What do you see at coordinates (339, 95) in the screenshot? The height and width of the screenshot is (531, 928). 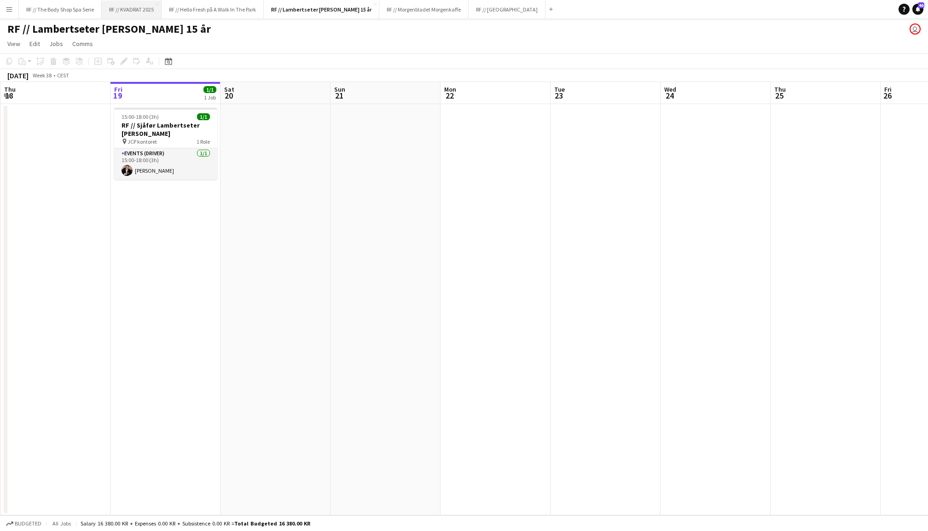 I see `span: 21` at bounding box center [339, 95].